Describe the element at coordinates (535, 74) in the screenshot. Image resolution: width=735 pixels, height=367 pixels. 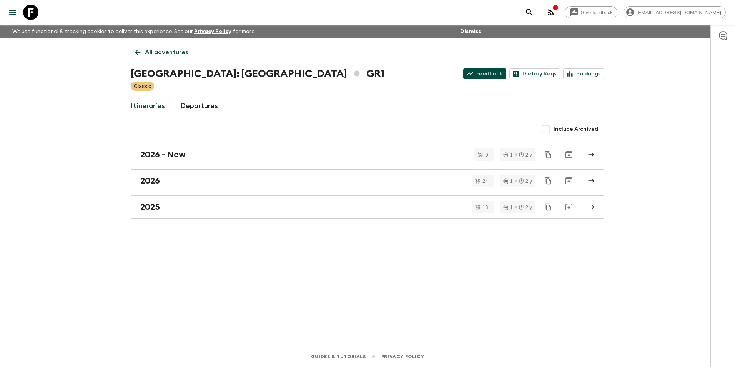
I see `a: Dietary Reqs` at that location.